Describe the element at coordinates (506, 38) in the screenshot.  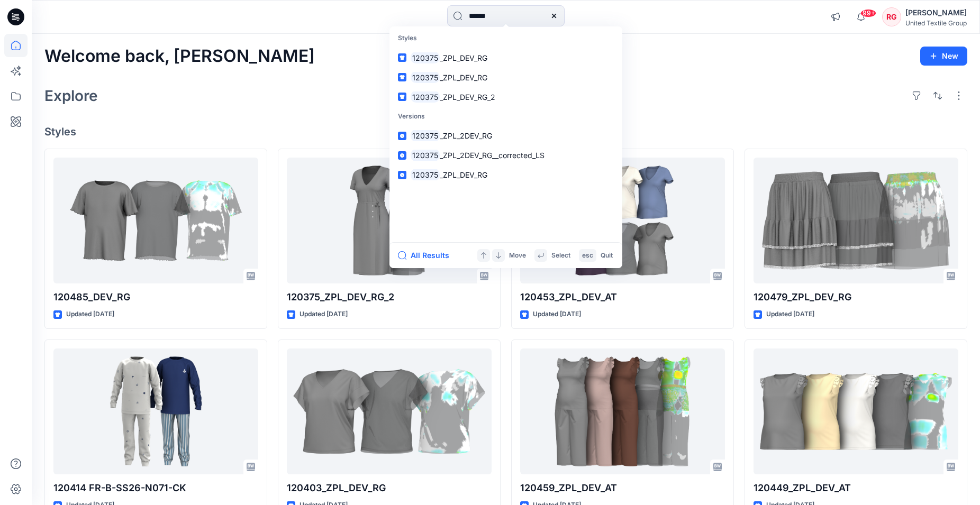
I see `p: Styles` at that location.